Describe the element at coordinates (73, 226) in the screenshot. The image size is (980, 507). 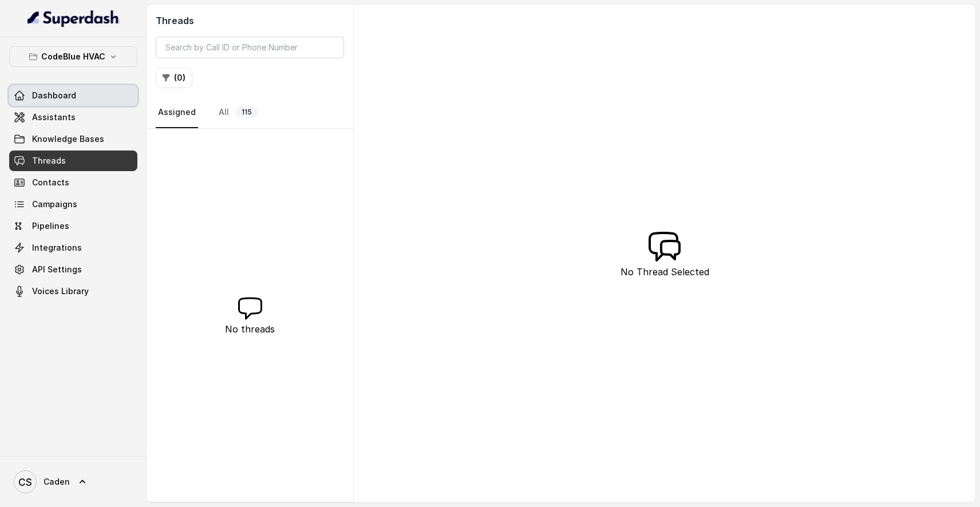
I see `a: Pipelines` at that location.